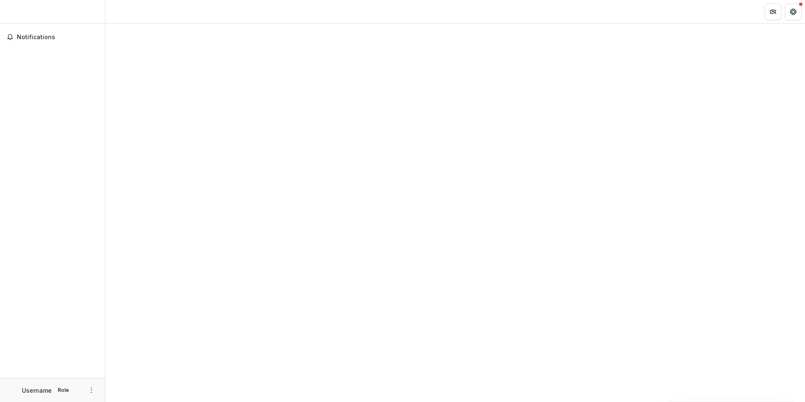 Image resolution: width=805 pixels, height=402 pixels. Describe the element at coordinates (773, 12) in the screenshot. I see `button: Partners` at that location.